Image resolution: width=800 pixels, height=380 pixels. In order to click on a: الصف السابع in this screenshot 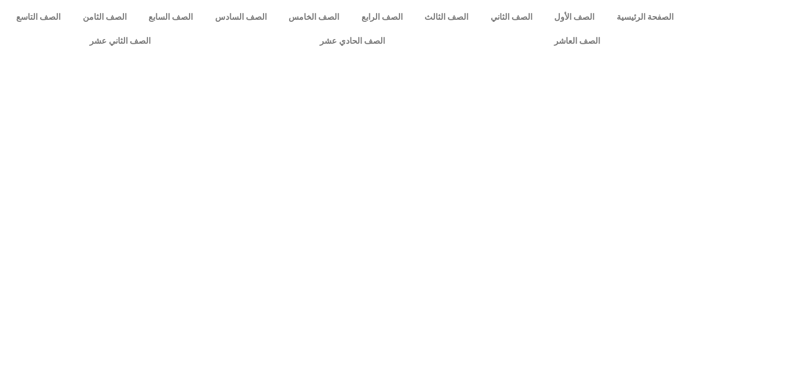, I will do `click(171, 17)`.